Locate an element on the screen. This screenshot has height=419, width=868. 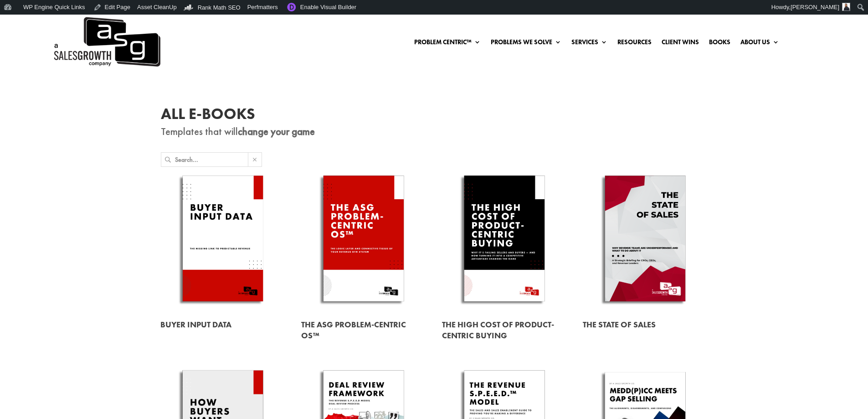
a: A Sales Growth Company Logo is located at coordinates (106, 42).